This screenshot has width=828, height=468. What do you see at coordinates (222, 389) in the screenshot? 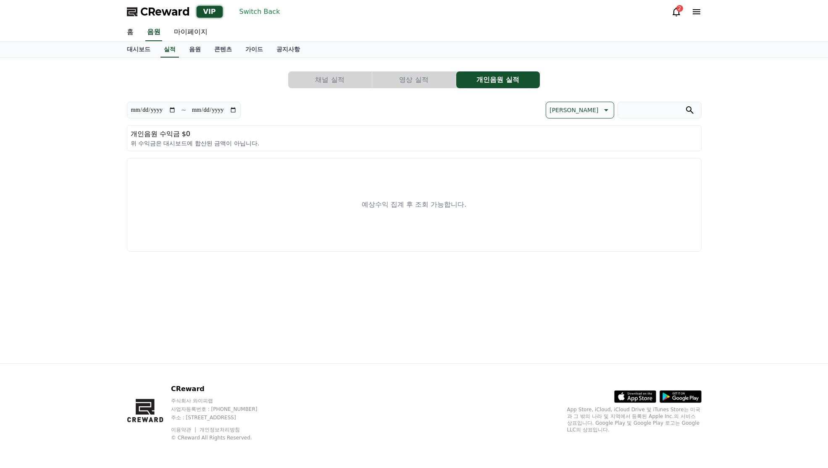
I see `p: CReward` at bounding box center [222, 389].